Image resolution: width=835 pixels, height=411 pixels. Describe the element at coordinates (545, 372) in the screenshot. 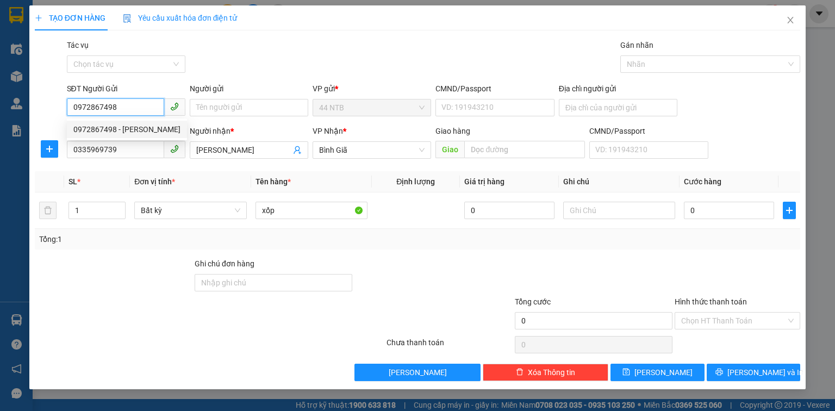

I see `button: deleteXóa Thông tin` at that location.